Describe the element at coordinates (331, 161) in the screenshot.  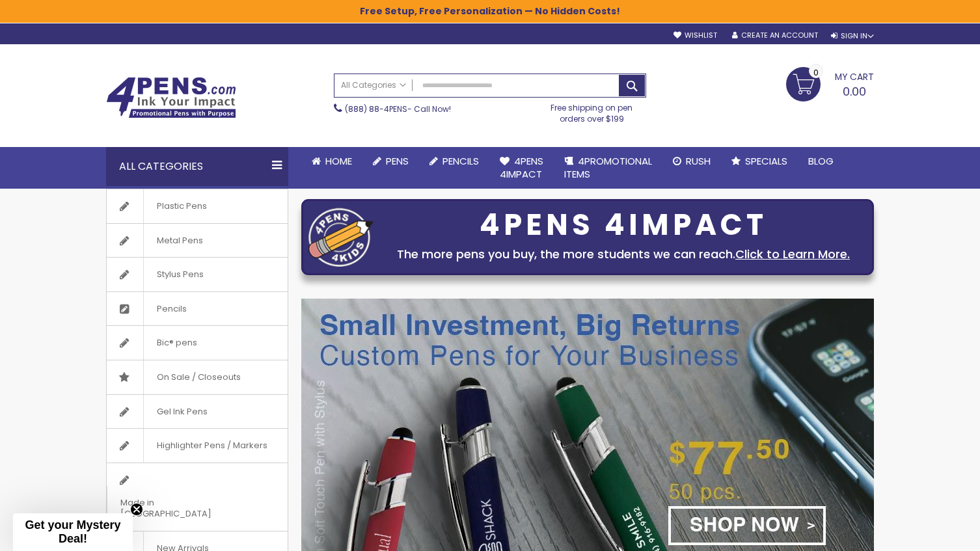
I see `a: Home` at that location.